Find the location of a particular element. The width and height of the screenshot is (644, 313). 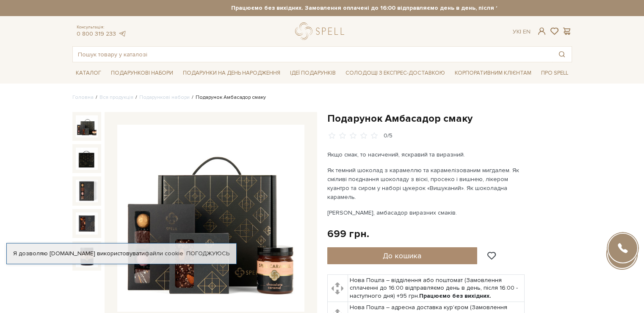

input: Пошук товару у каталозі is located at coordinates (313, 54).